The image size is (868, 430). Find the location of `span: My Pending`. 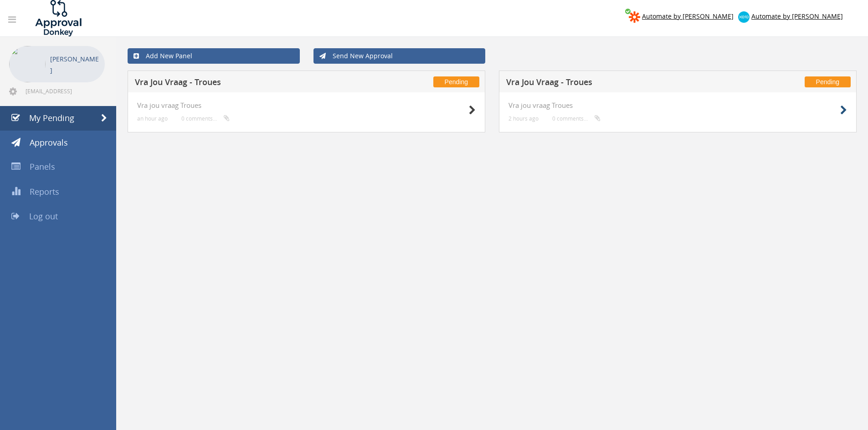

span: My Pending is located at coordinates (52, 118).